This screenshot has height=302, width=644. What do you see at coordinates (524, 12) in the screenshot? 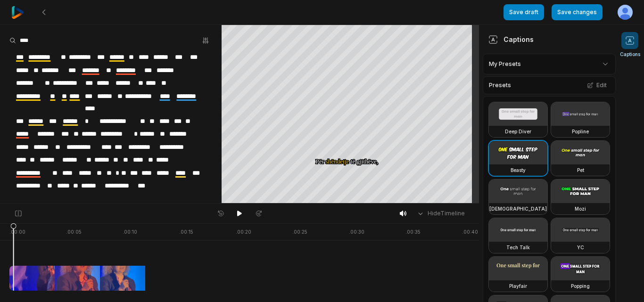
I see `button: Save draft` at bounding box center [524, 12].